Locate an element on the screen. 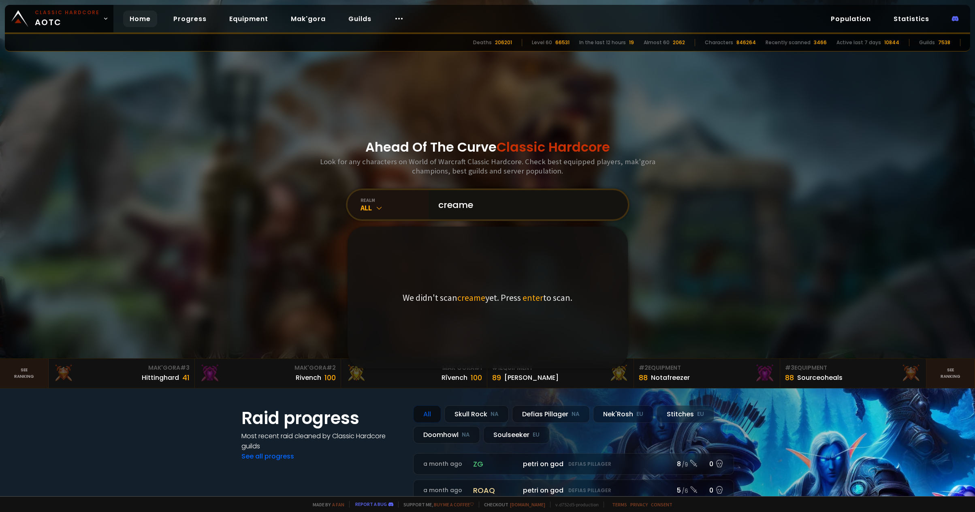 The height and width of the screenshot is (512, 975). span: AOTC is located at coordinates (67, 19).